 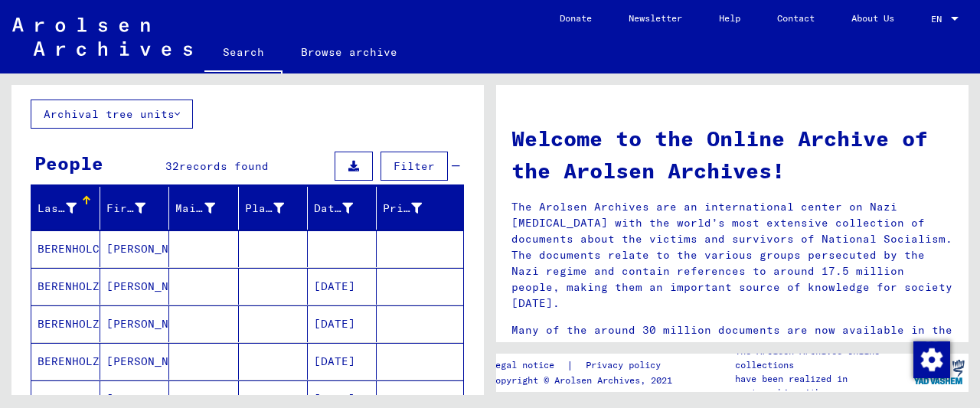 I want to click on a: Legal notice, so click(x=528, y=366).